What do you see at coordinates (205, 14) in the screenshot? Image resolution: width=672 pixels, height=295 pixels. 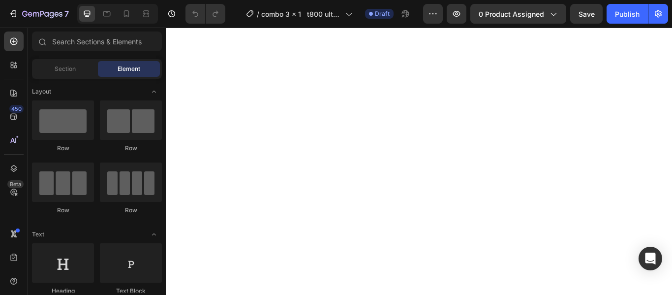 I see `div: Undo/Redo` at bounding box center [205, 14].